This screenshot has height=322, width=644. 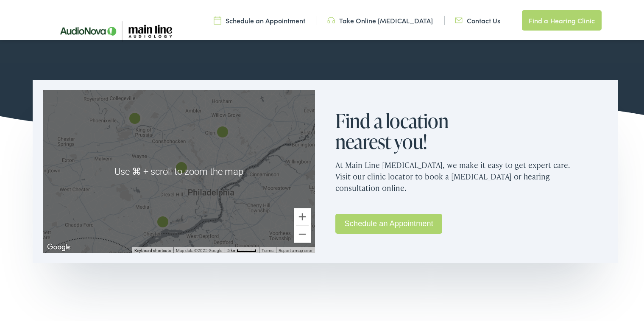 I want to click on button: Map Scale: 5 km per 43 pixels, so click(x=242, y=248).